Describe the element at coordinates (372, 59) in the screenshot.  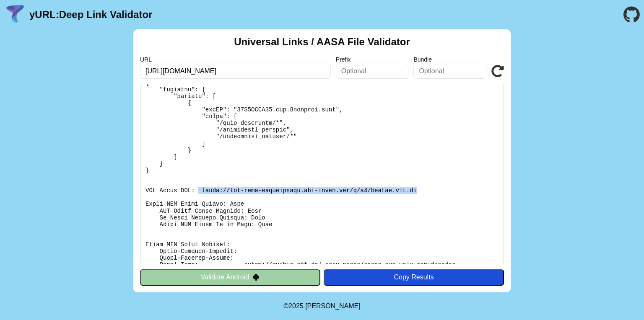
I see `label: Prefix` at that location.